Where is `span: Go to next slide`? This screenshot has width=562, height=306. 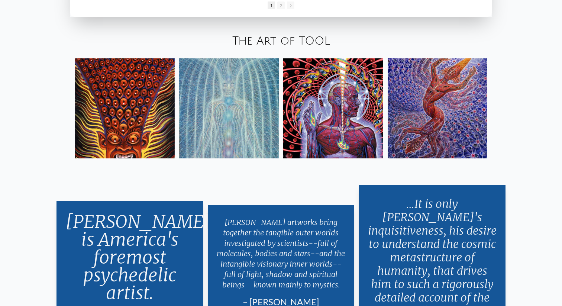 span: Go to next slide is located at coordinates (291, 5).